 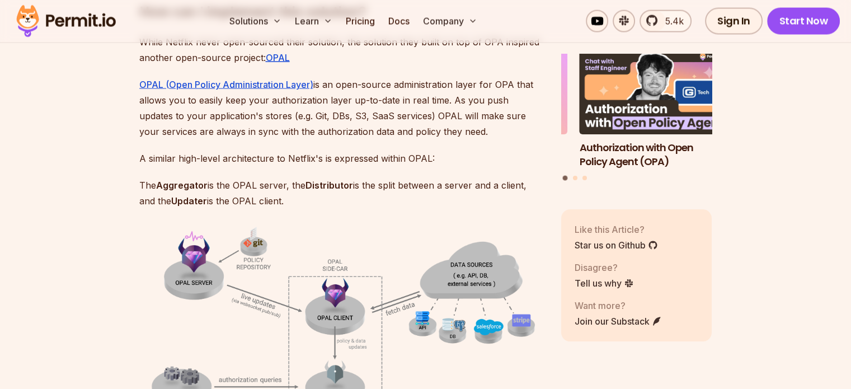 I want to click on button: Go to slide 2, so click(x=575, y=178).